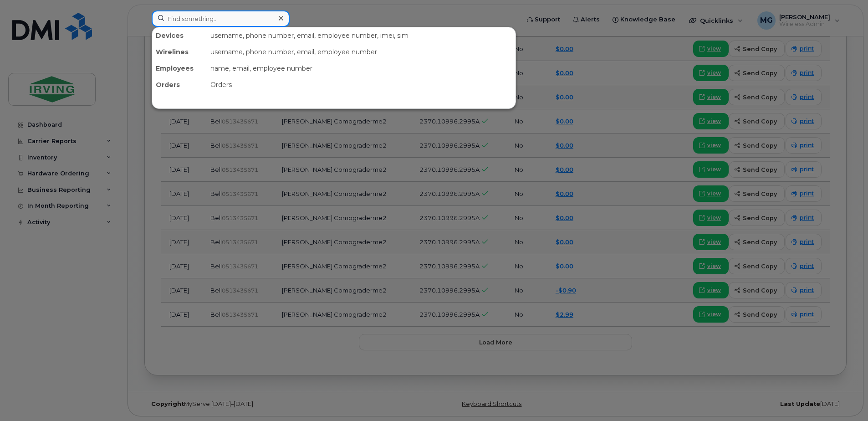 Image resolution: width=868 pixels, height=421 pixels. I want to click on div: username, phone number, email, employee number, imei, sim, so click(361, 35).